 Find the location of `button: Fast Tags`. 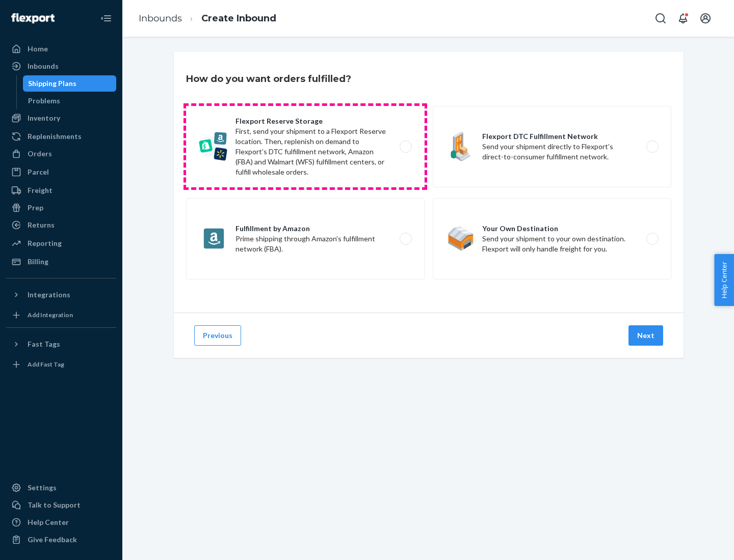

button: Fast Tags is located at coordinates (61, 344).